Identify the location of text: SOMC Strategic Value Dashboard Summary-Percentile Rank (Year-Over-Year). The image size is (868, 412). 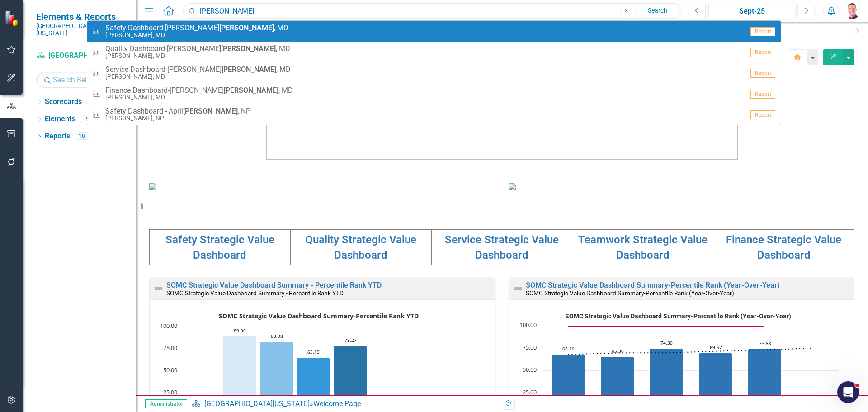
(678, 316).